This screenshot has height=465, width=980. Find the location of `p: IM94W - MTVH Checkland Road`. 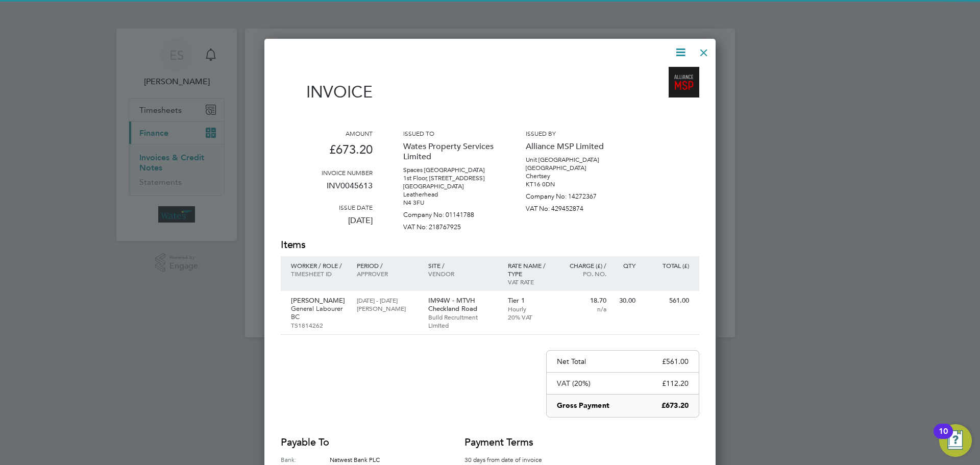

p: IM94W - MTVH Checkland Road is located at coordinates (463, 305).